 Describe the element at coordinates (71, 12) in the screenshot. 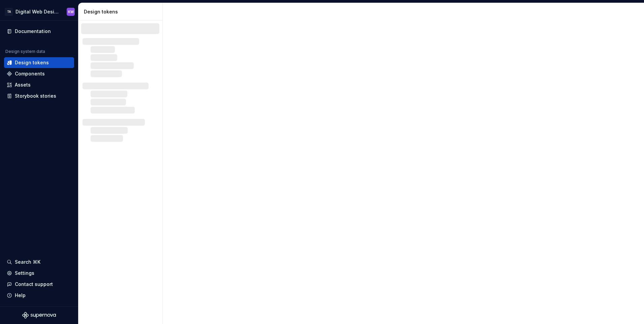

I see `div: KW` at that location.